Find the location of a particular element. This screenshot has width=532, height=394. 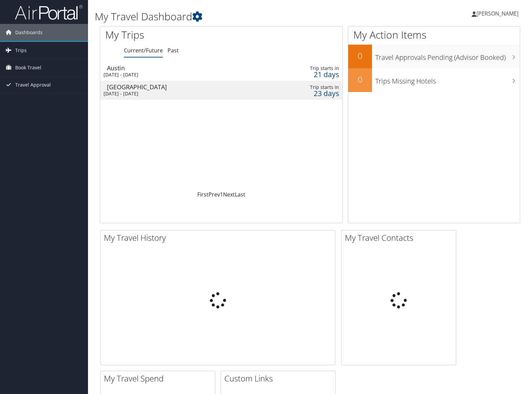

h1: My Trips is located at coordinates (171, 35).